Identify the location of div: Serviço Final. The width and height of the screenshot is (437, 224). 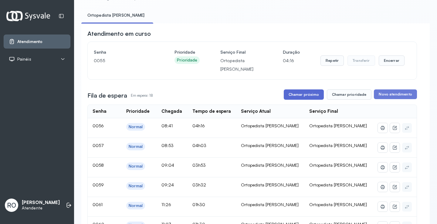
(324, 111).